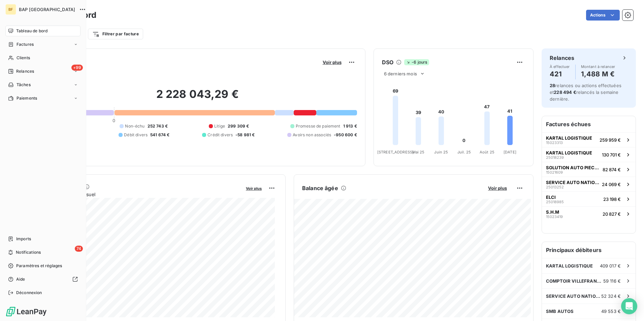 The image size is (644, 321). What do you see at coordinates (29, 292) in the screenshot?
I see `span: Déconnexion` at bounding box center [29, 292].